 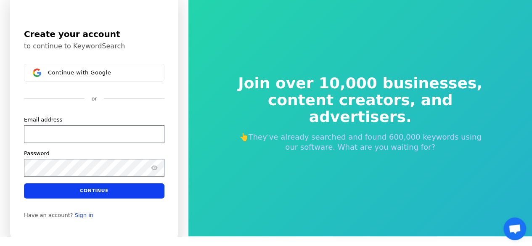 What do you see at coordinates (37, 73) in the screenshot?
I see `img: Sign in with Google` at bounding box center [37, 73].